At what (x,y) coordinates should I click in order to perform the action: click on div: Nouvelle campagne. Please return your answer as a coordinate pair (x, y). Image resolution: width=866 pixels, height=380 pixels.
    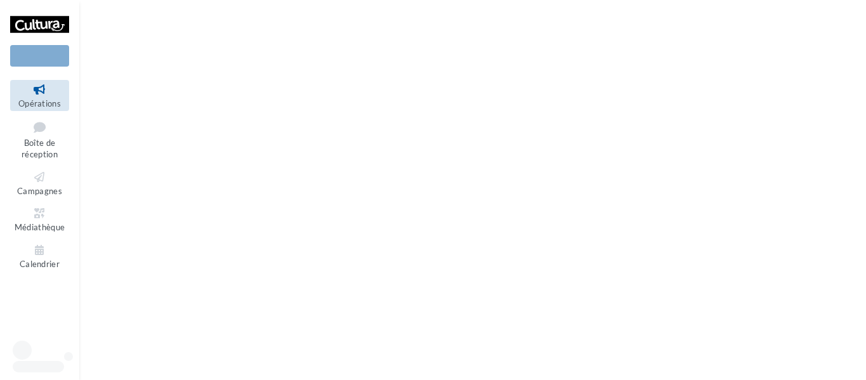
    Looking at the image, I should click on (39, 56).